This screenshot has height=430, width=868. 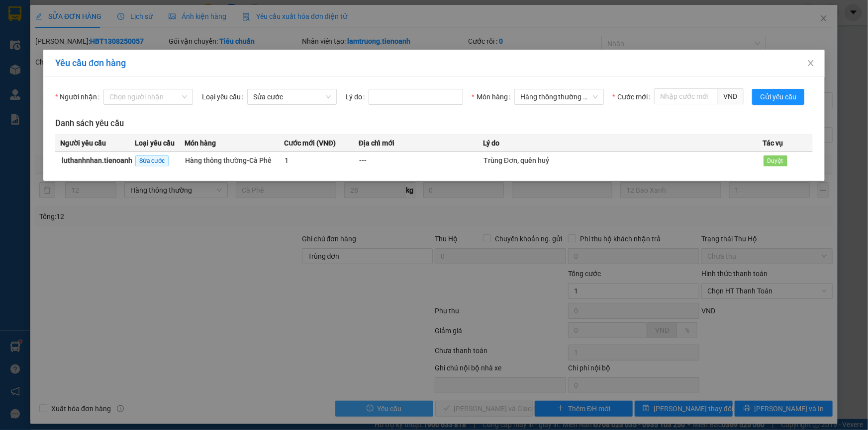 I want to click on strong: Nhận:, so click(x=72, y=99).